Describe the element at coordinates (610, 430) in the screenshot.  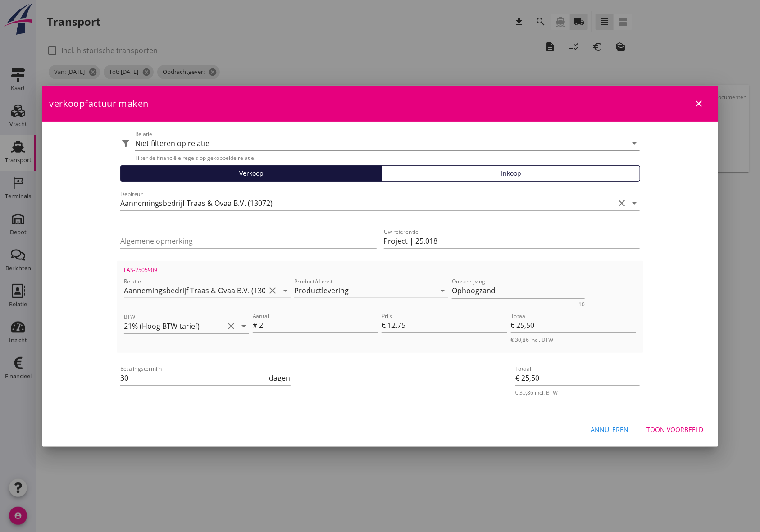
I see `button: Annuleren` at that location.